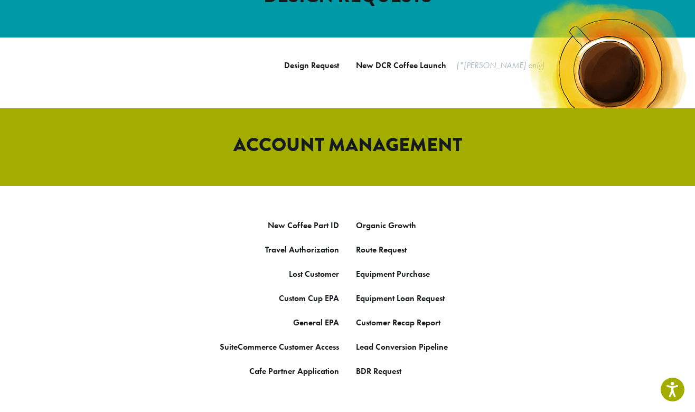  I want to click on a: Cafe Partner Application, so click(294, 371).